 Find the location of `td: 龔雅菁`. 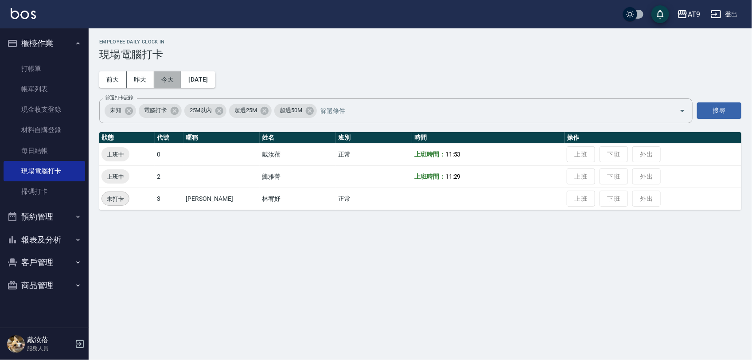

td: 龔雅菁 is located at coordinates (298, 176).